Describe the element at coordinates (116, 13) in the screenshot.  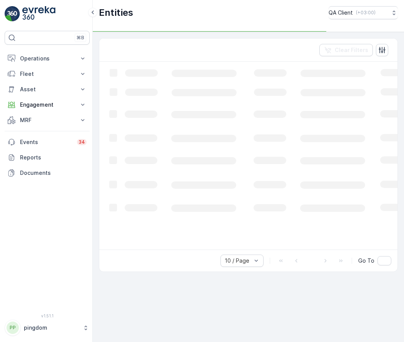
I see `p: Entities` at that location.